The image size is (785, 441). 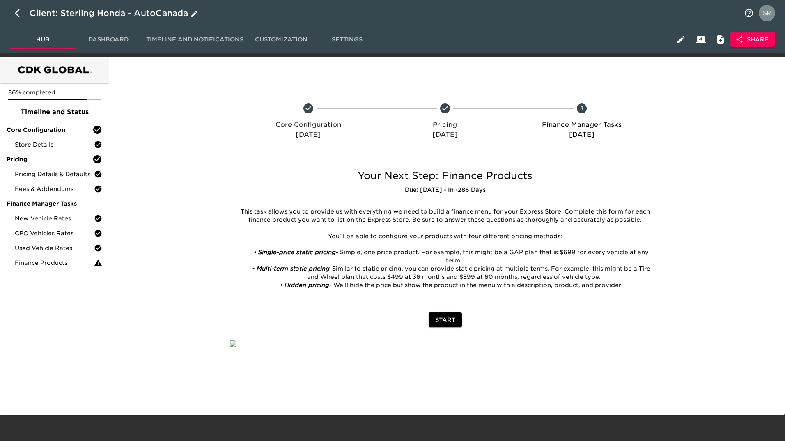 I want to click on p: Core Configuration, so click(x=308, y=125).